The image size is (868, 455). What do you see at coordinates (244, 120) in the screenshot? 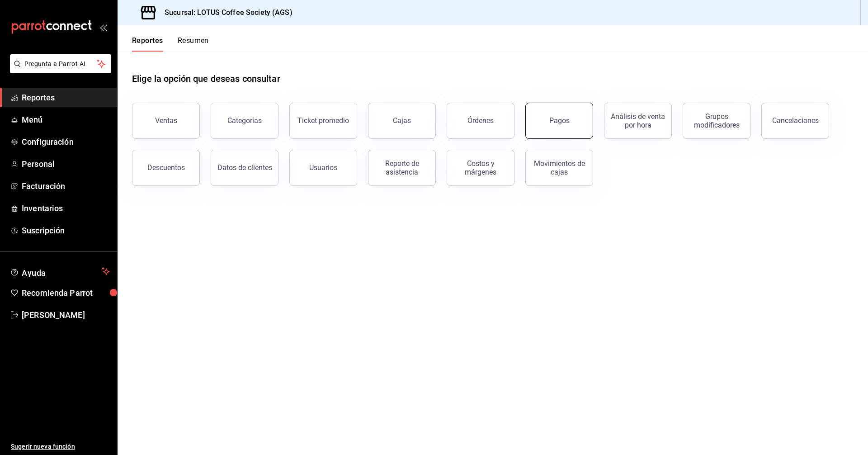
I see `button: Categorías` at bounding box center [244, 120].